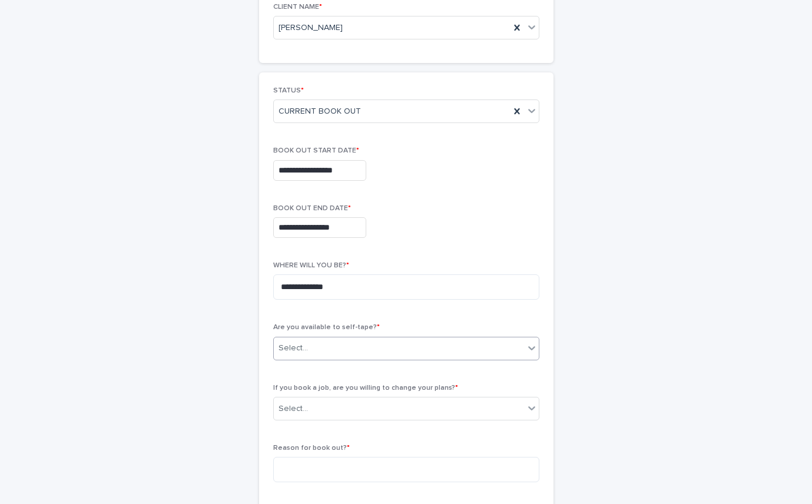 The width and height of the screenshot is (812, 504). What do you see at coordinates (326, 327) in the screenshot?
I see `span: Are you available to self-tape?` at bounding box center [326, 327].